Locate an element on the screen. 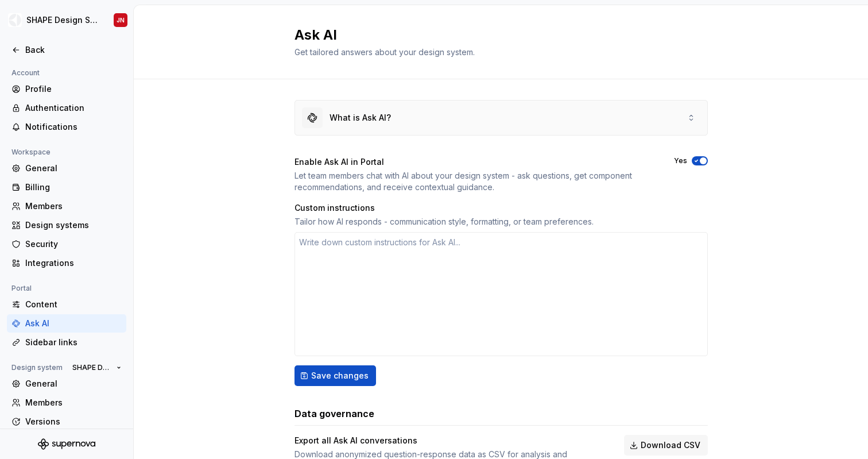 Image resolution: width=868 pixels, height=459 pixels. div: Enable Ask AI in Portal is located at coordinates (473, 162).